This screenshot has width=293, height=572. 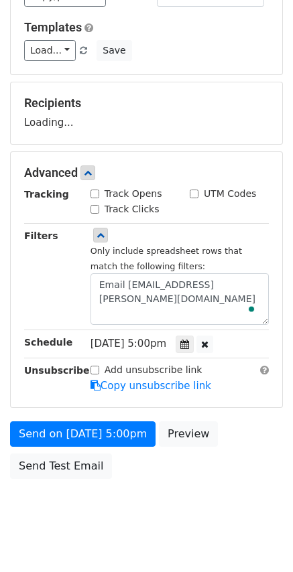 I want to click on label: Track Opens, so click(x=133, y=194).